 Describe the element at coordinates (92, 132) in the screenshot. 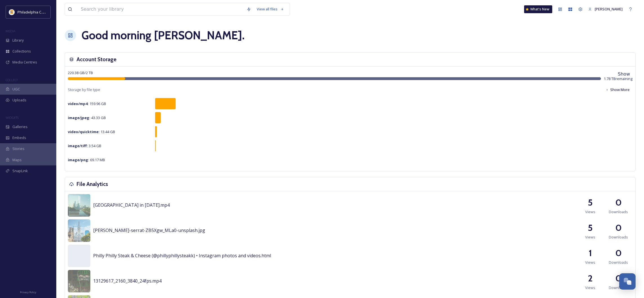

I see `span: 13.44 GB` at that location.